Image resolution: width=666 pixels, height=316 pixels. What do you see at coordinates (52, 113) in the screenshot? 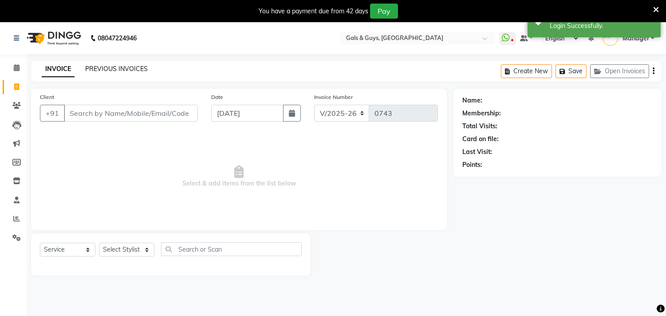
I see `button: +91` at bounding box center [52, 113].